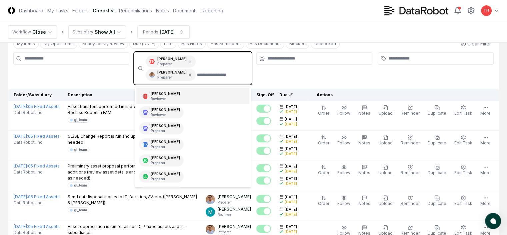 This screenshot has height=235, width=507. What do you see at coordinates (145, 176) in the screenshot?
I see `span: LL` at bounding box center [145, 176].